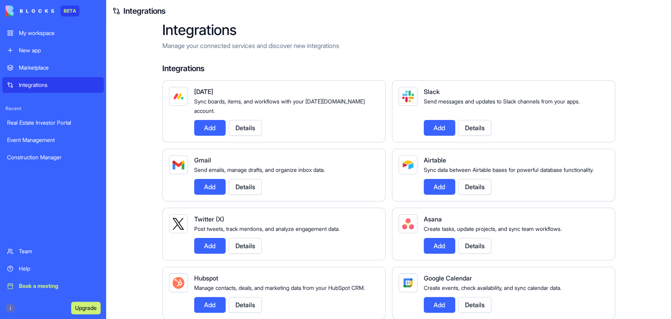  Describe the element at coordinates (279, 287) in the screenshot. I see `span: Manage contacts, deals, and marketing data from your HubSpot CRM.` at that location.